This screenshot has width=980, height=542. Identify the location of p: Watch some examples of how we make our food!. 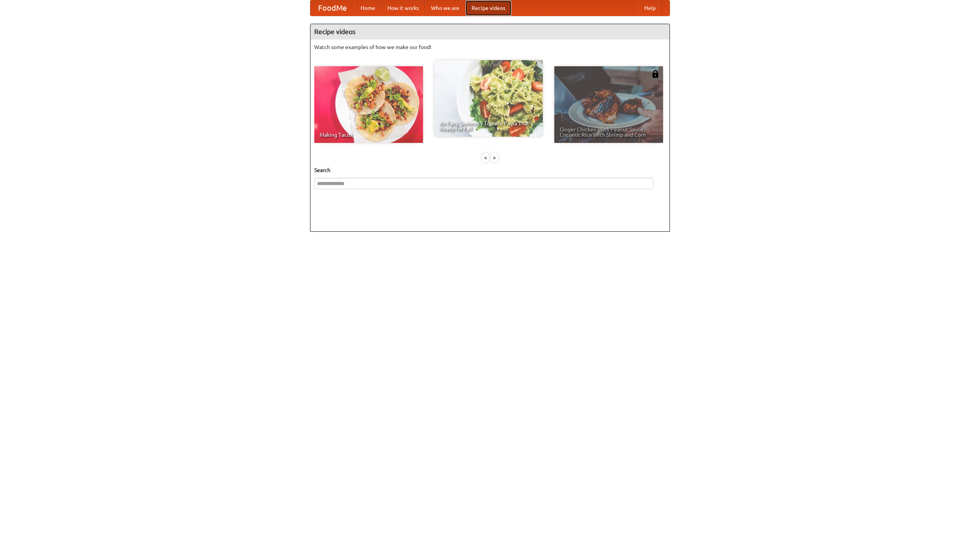
(490, 47).